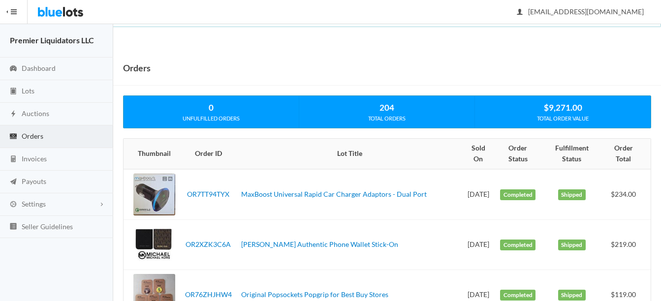 This screenshot has height=301, width=661. I want to click on div: TOTAL ORDERS, so click(387, 119).